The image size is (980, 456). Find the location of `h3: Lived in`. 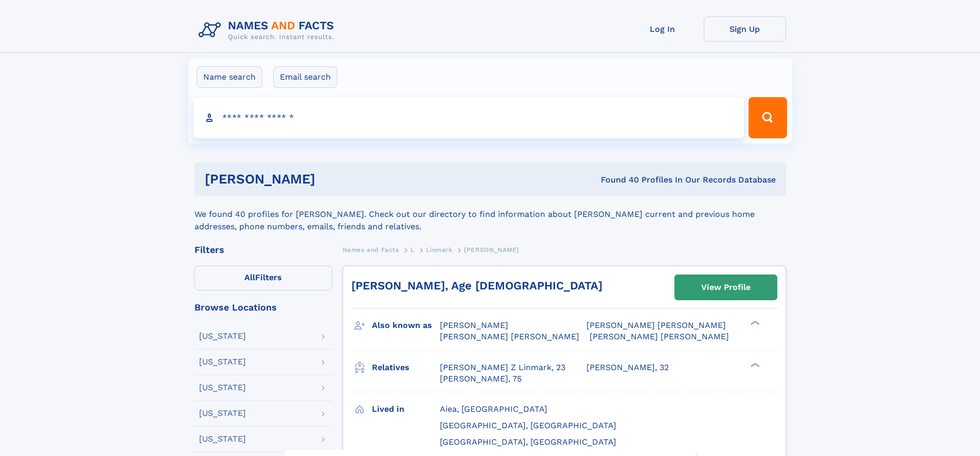

h3: Lived in is located at coordinates (406, 410).